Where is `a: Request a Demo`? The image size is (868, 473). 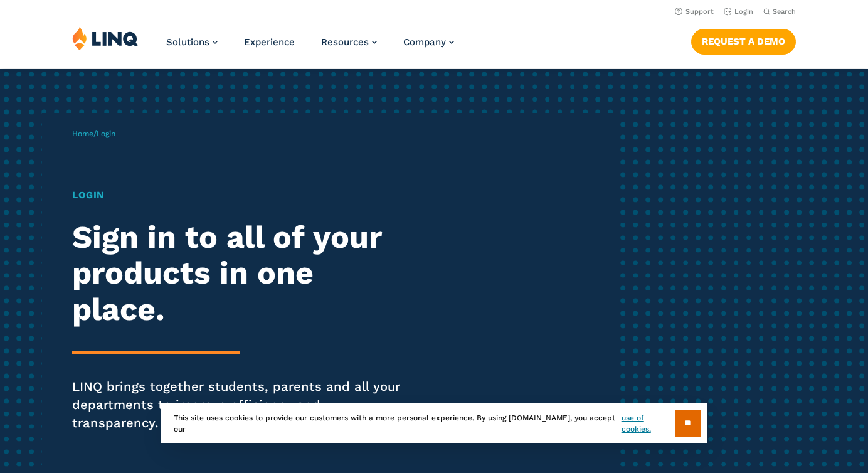 a: Request a Demo is located at coordinates (743, 41).